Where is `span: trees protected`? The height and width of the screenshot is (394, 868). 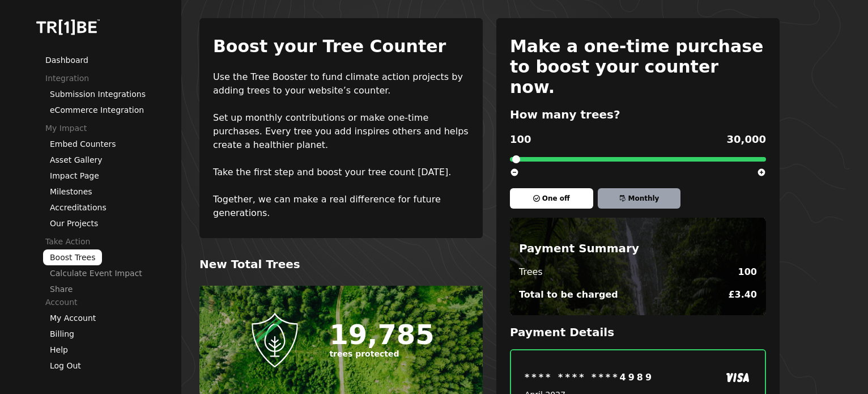
span: trees protected is located at coordinates (381, 354).